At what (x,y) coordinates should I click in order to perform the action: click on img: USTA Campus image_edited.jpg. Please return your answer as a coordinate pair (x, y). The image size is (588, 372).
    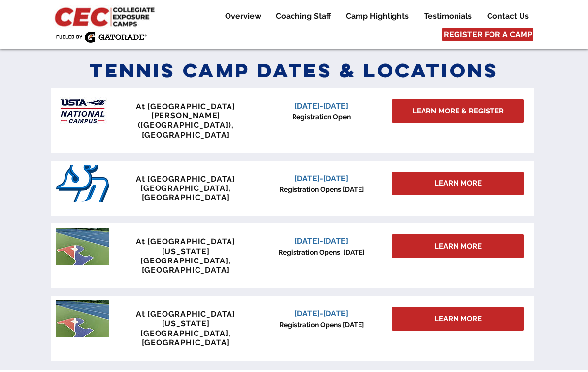
    Looking at the image, I should click on (82, 111).